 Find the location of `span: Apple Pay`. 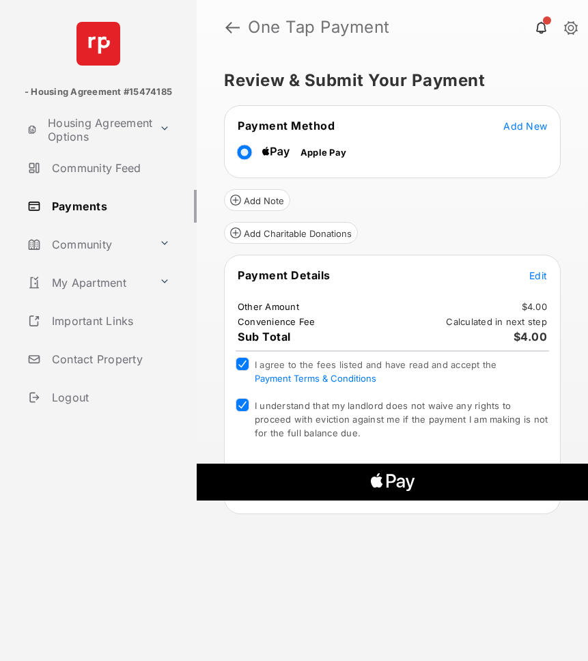

span: Apple Pay is located at coordinates (323, 152).